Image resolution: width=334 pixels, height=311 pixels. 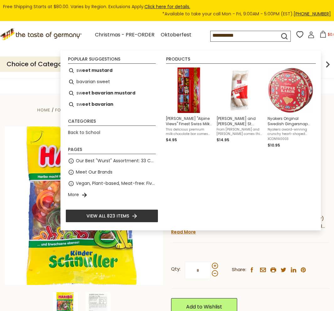 I want to click on span: Our Best "Wurst" Assortment: 33 Choices For The Grillabend, so click(x=116, y=160).